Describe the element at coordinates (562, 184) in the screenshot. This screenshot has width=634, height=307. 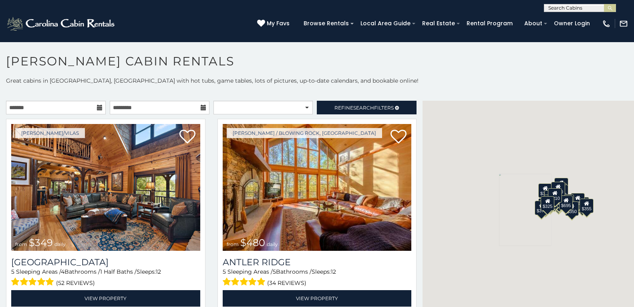
I see `div: $525` at that location.